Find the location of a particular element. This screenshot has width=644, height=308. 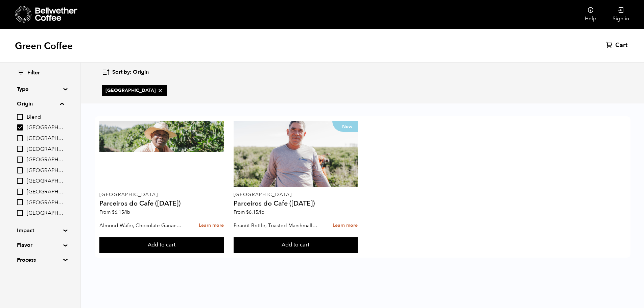

summary: Origin is located at coordinates (40, 104).